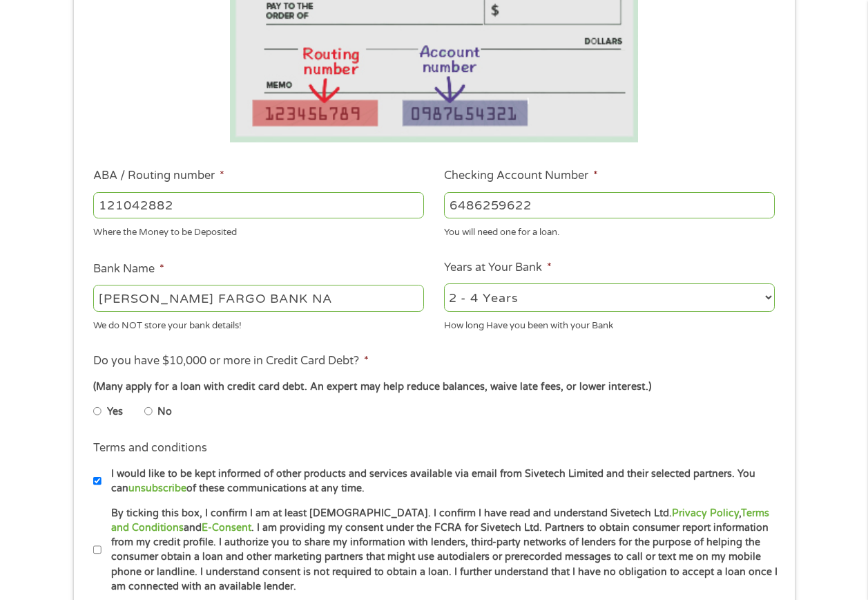 The image size is (868, 600). Describe the element at coordinates (610, 205) in the screenshot. I see `input: 345634636` at that location.